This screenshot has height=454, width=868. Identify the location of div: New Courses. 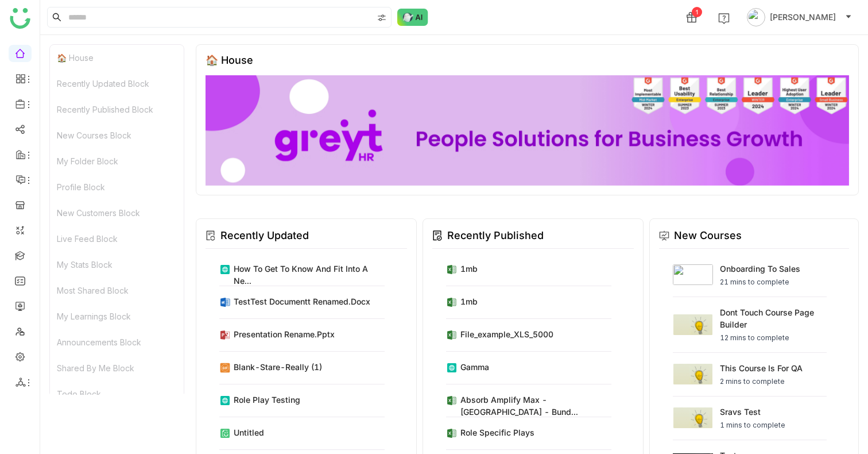
(708, 236).